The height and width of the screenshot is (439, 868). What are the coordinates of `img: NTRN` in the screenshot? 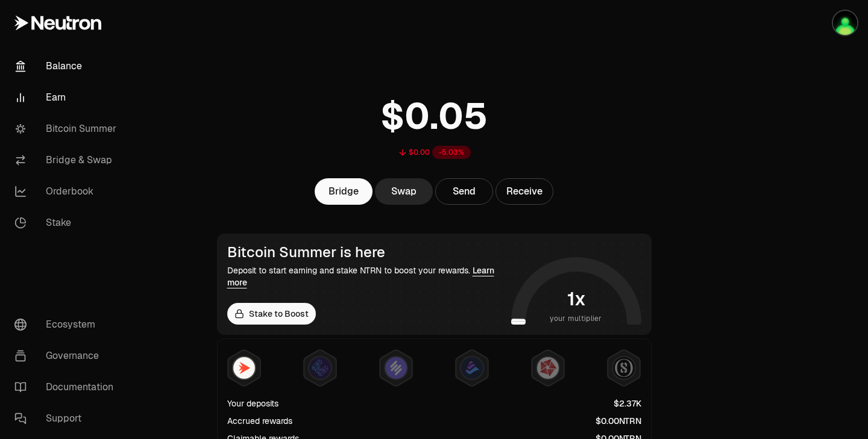 It's located at (244, 368).